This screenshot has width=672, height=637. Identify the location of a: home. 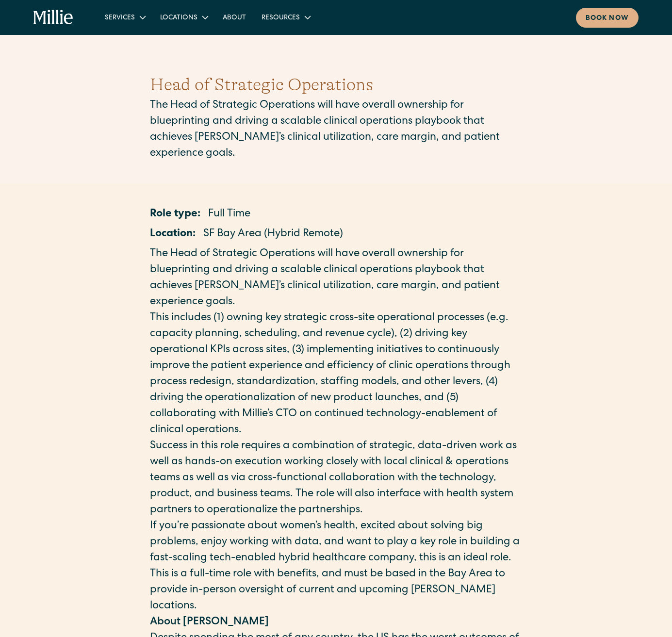
(54, 18).